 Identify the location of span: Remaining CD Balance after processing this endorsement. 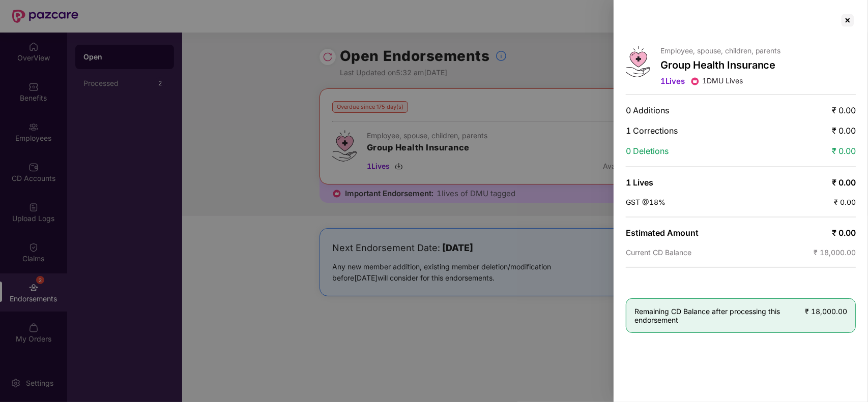
(720, 316).